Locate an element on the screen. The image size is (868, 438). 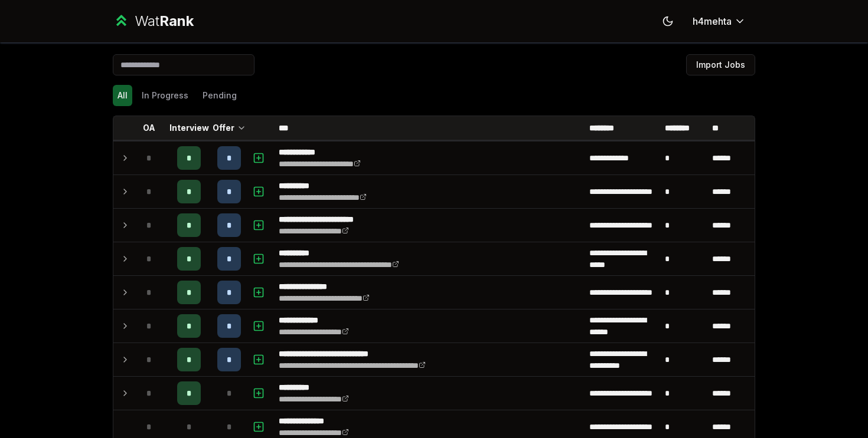
p: OA is located at coordinates (149, 128).